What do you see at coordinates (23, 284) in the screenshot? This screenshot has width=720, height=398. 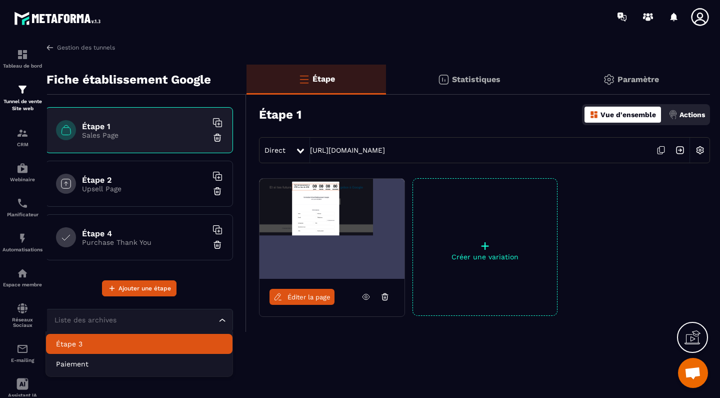 I see `p: Espace membre` at bounding box center [23, 284].